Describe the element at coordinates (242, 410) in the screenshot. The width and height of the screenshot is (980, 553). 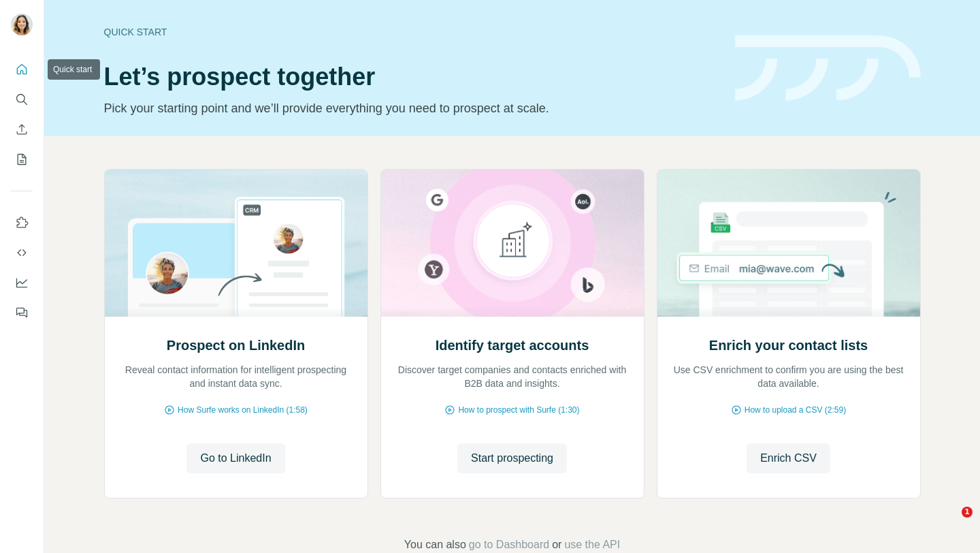
I see `span: How Surfe works on LinkedIn (1:58)` at that location.